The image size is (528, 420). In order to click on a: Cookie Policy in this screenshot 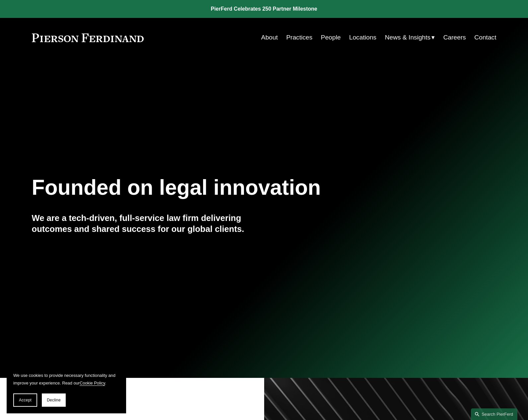, I will do `click(92, 383)`.